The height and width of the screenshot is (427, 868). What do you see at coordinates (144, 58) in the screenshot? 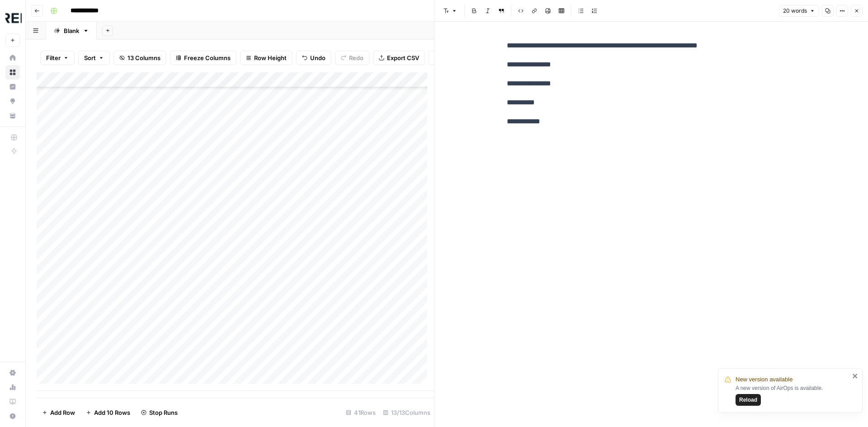
I see `span: 13 Columns` at bounding box center [144, 58].